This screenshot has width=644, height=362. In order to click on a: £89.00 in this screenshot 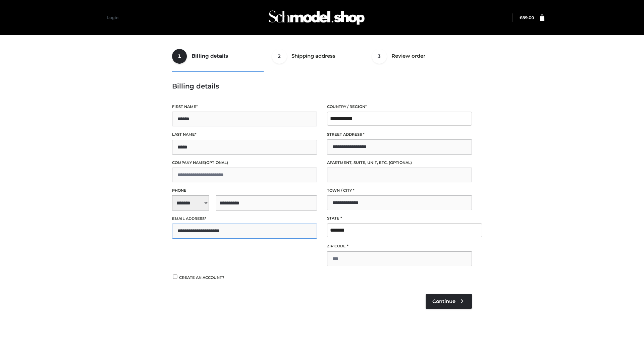, I will do `click(526, 17)`.